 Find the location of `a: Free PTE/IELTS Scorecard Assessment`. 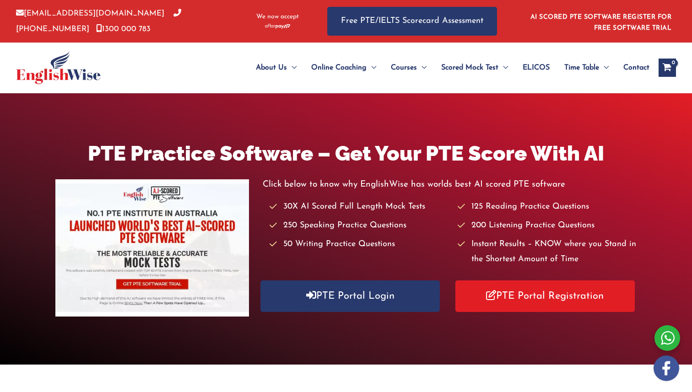

a: Free PTE/IELTS Scorecard Assessment is located at coordinates (412, 21).